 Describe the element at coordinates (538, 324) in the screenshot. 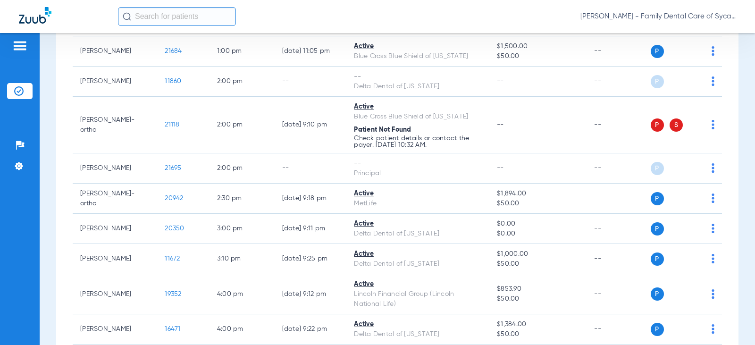

I see `span: $1,384.00` at that location.